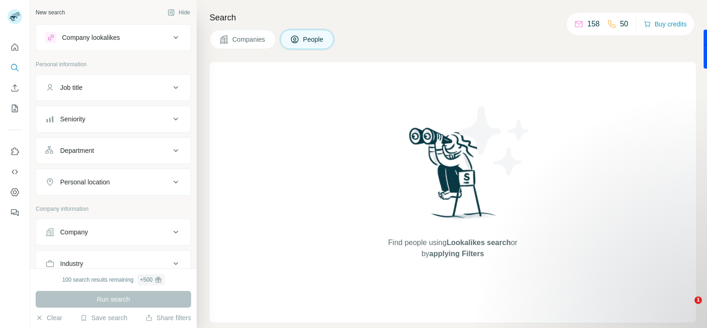  I want to click on div: Seniority, so click(73, 119).